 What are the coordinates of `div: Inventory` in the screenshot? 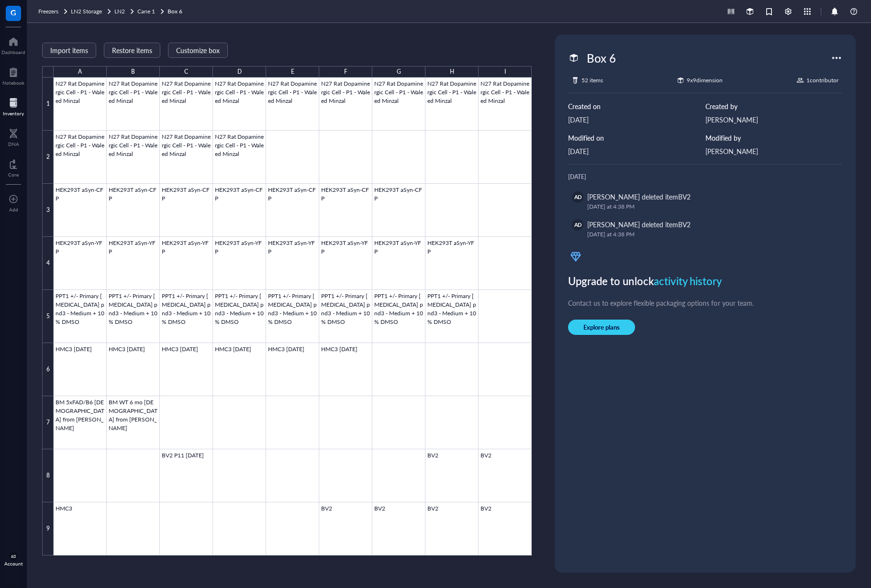 It's located at (13, 113).